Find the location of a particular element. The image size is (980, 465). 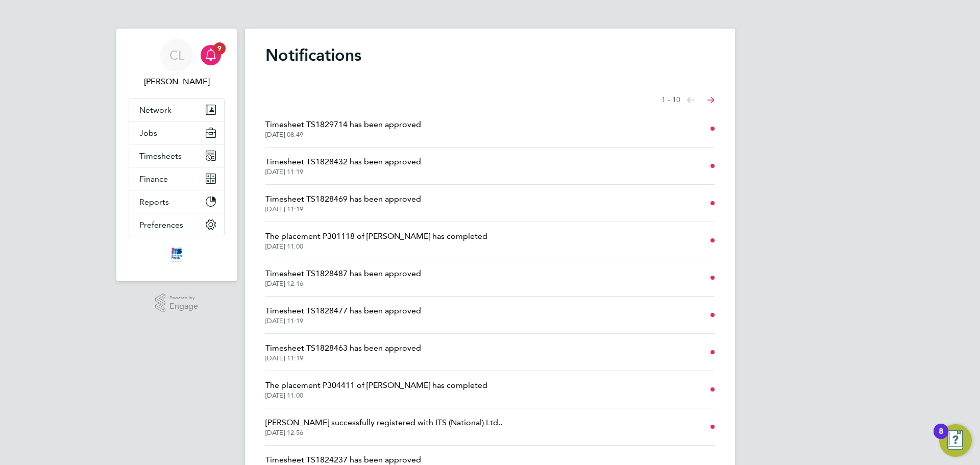

span: Jobs is located at coordinates (148, 133).